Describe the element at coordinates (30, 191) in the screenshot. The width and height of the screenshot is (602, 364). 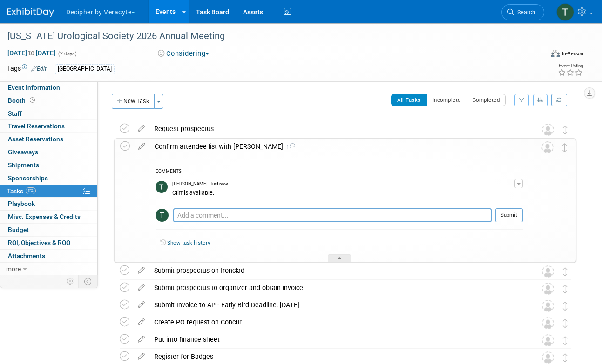
I see `span: 0%` at that location.